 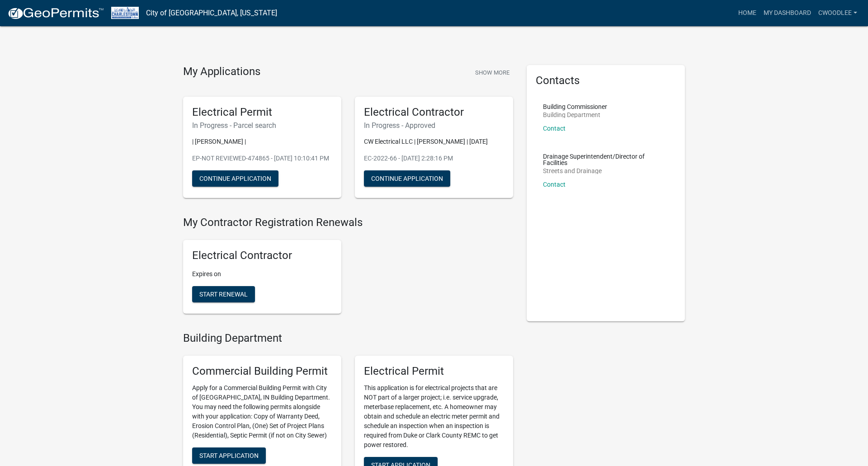 What do you see at coordinates (262, 273) in the screenshot?
I see `p: Expires on` at bounding box center [262, 273].